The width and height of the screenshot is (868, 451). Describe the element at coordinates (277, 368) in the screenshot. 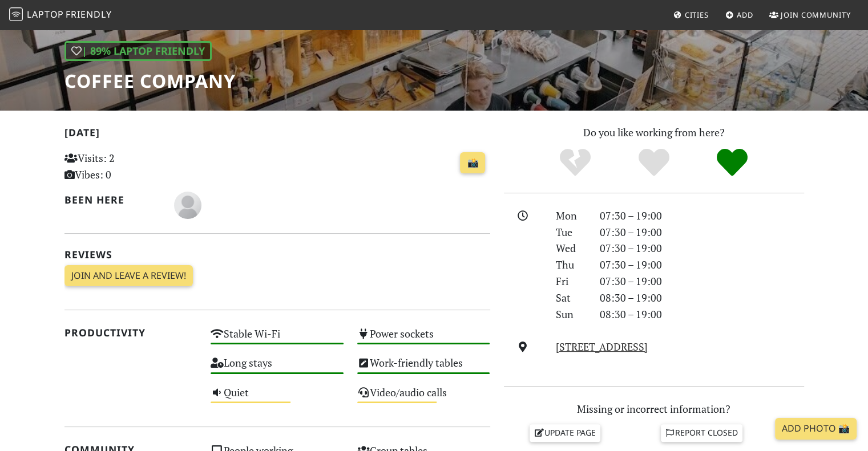

I see `div: Long stays` at that location.